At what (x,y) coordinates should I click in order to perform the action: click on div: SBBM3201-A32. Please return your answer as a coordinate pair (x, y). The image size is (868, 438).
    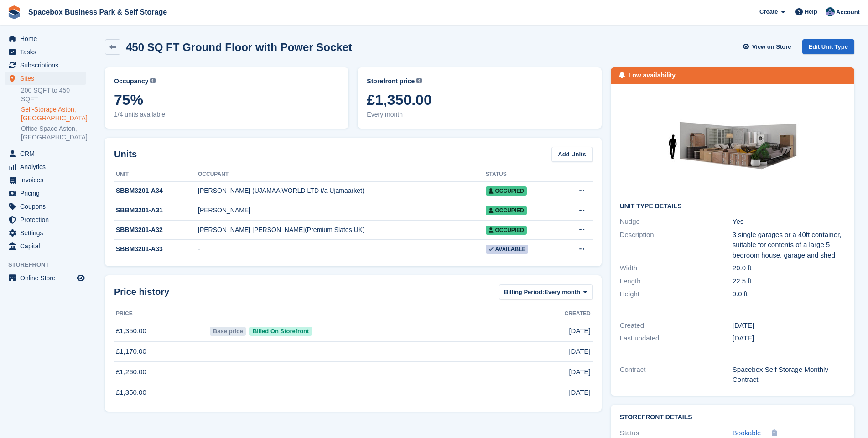
    Looking at the image, I should click on (156, 230).